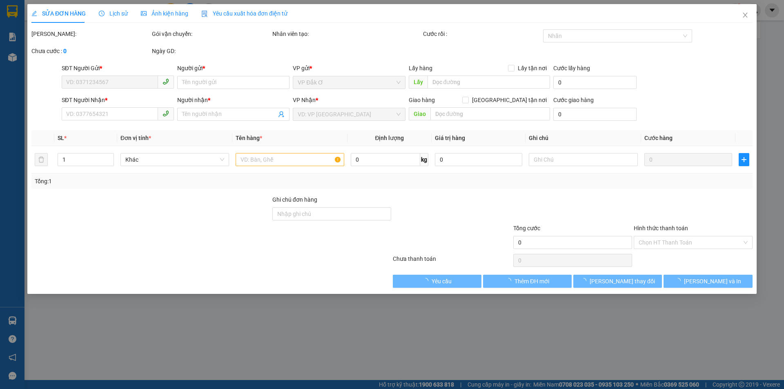 The width and height of the screenshot is (784, 389). Describe the element at coordinates (305, 100) in the screenshot. I see `span: VP Nhận` at that location.